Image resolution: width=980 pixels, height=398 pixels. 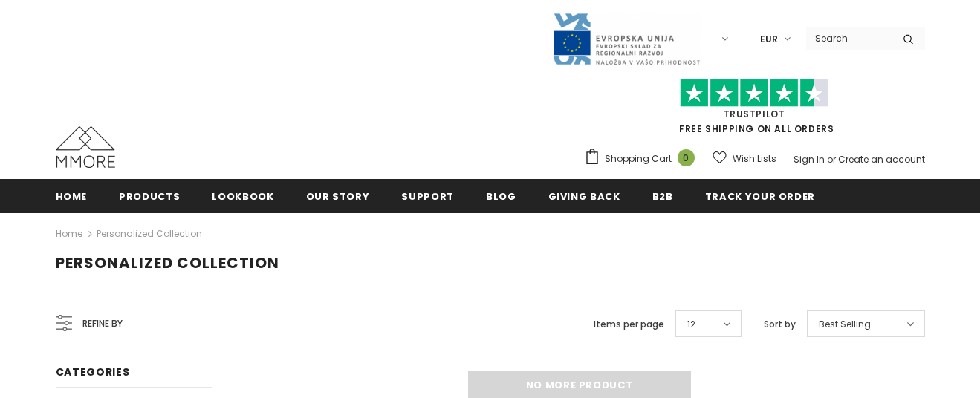 I want to click on span: Products, so click(x=149, y=196).